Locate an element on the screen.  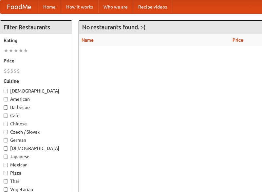
input: German is located at coordinates (6, 140).